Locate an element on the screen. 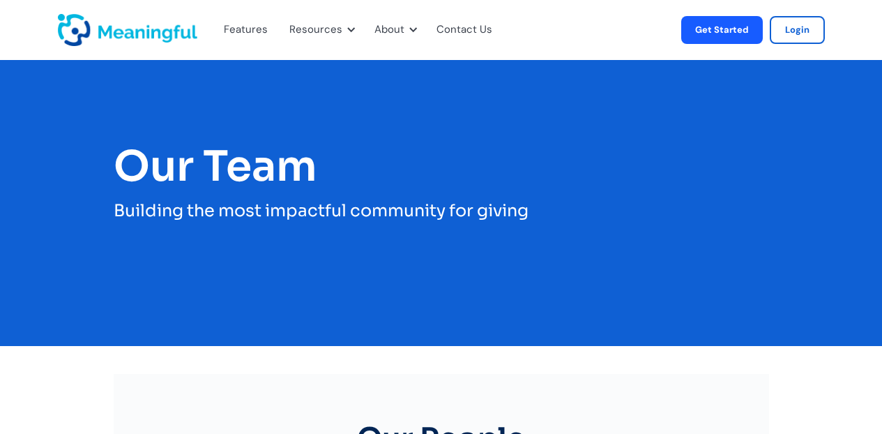 The height and width of the screenshot is (434, 882). div: Building the most impactful community for giving is located at coordinates (441, 210).